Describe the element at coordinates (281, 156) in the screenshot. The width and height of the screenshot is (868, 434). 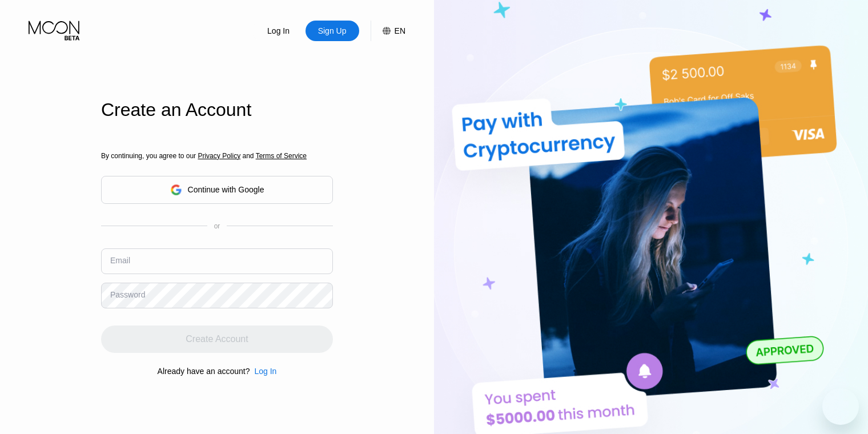
I see `span: Terms of Service` at that location.